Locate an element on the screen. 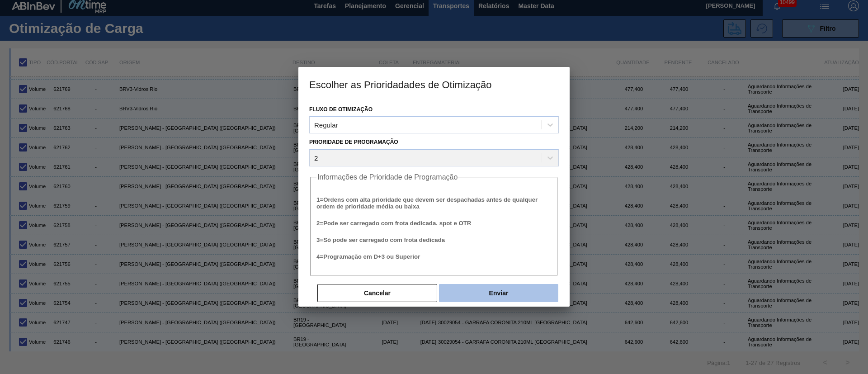  h5: 3 = Só pode ser carregado com frota dedicada is located at coordinates (434, 240).